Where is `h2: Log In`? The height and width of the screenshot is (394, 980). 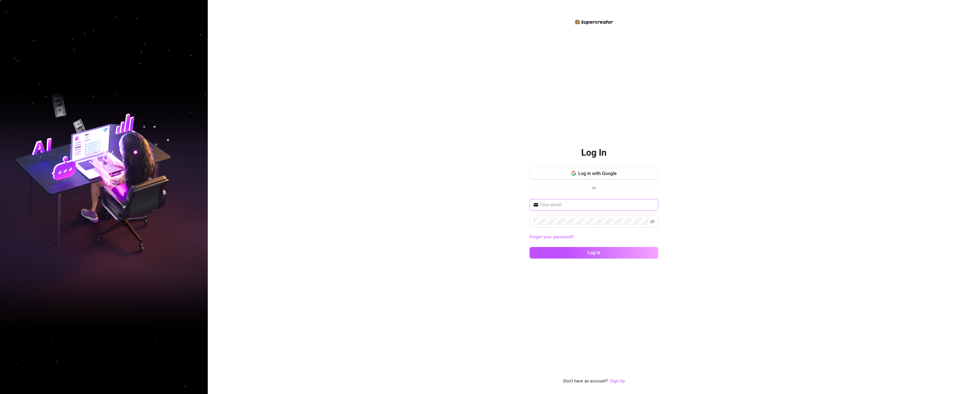 h2: Log In is located at coordinates (594, 152).